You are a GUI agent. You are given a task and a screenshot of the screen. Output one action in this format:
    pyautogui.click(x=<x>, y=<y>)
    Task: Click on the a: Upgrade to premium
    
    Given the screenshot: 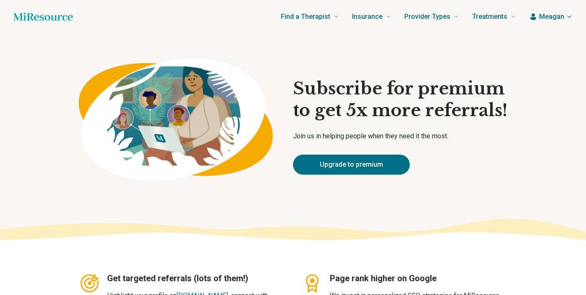 What is the action you would take?
    pyautogui.click(x=351, y=165)
    